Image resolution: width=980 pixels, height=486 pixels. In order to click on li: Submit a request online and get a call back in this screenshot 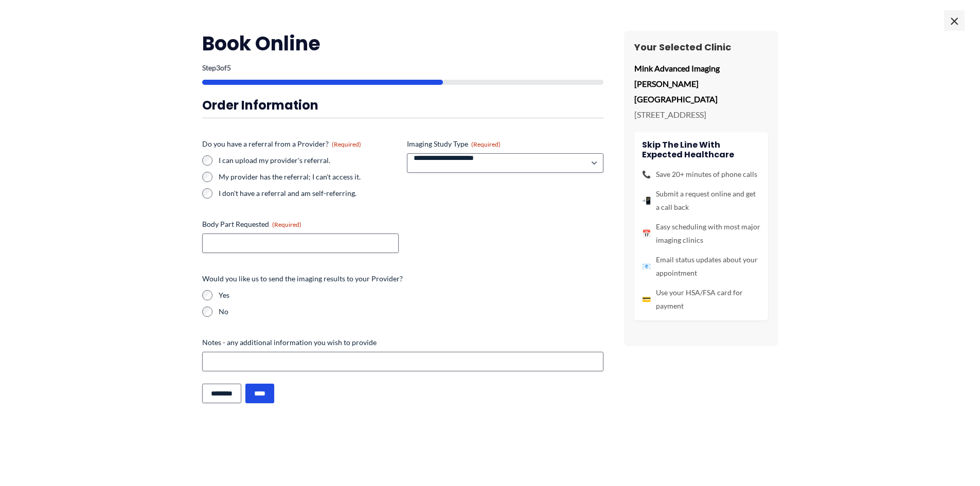, I will do `click(701, 201)`.